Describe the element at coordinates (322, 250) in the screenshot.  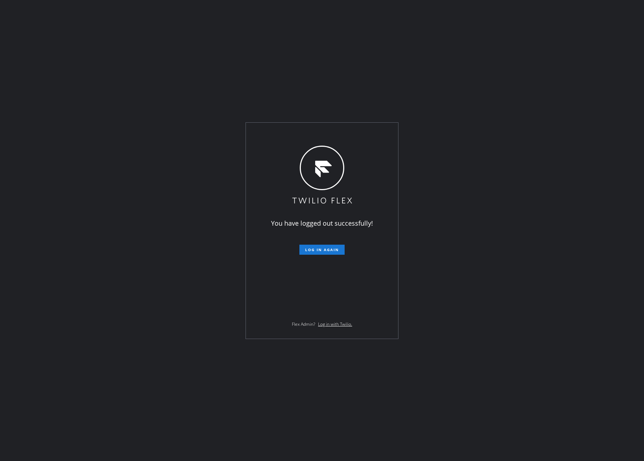
I see `button: Log in again` at that location.